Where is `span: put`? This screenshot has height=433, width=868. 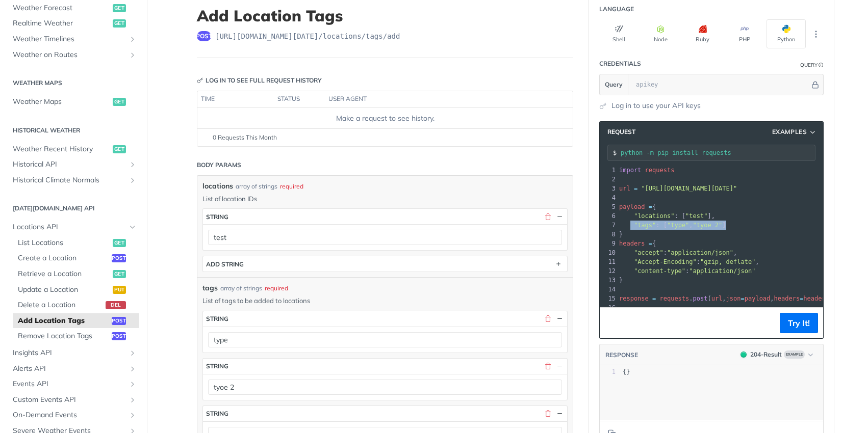
span: put is located at coordinates (119, 290).